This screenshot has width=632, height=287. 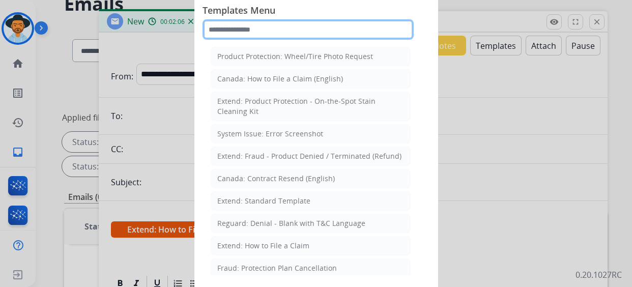 What do you see at coordinates (276, 179) in the screenshot?
I see `div: Canada: Contract Resend (English)` at bounding box center [276, 179].